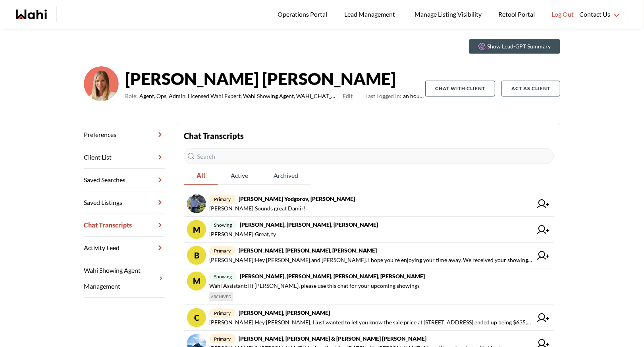 The height and width of the screenshot is (347, 644). What do you see at coordinates (460, 88) in the screenshot?
I see `button: Chat with client` at bounding box center [460, 88].